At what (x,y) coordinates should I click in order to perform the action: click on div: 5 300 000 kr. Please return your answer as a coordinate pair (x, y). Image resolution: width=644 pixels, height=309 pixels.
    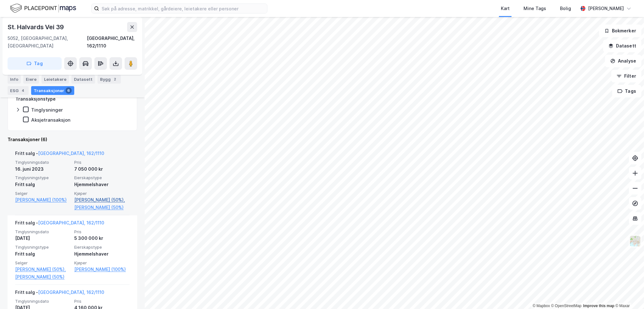
    Looking at the image, I should click on (102, 238).